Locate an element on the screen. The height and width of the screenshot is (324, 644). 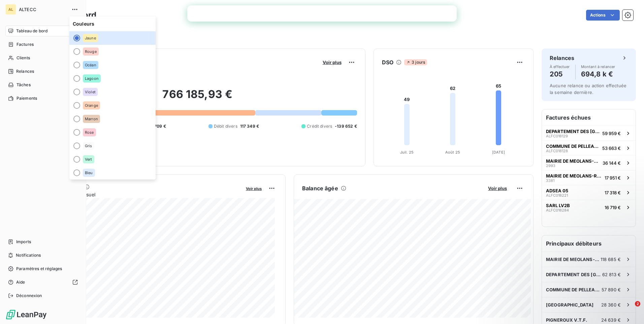
span: Violet is located at coordinates (90, 92).